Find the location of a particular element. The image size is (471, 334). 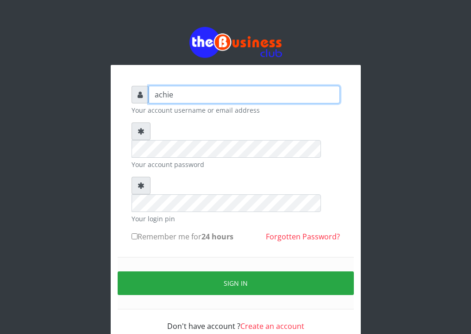

a: Forgotten Password? is located at coordinates (303, 236).